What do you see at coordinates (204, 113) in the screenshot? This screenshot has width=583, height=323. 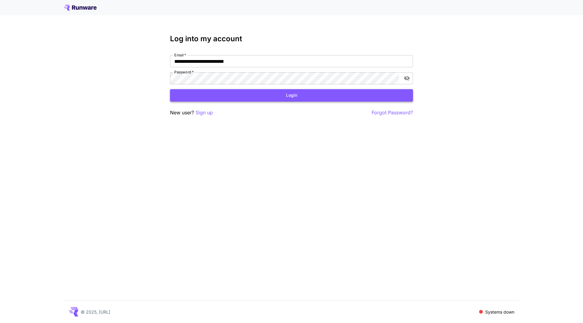 I see `button: Sign up` at bounding box center [204, 113].